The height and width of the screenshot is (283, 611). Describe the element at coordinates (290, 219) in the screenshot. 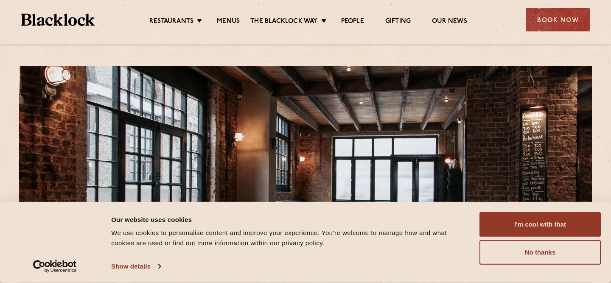

I see `div: Our website uses cookies` at that location.